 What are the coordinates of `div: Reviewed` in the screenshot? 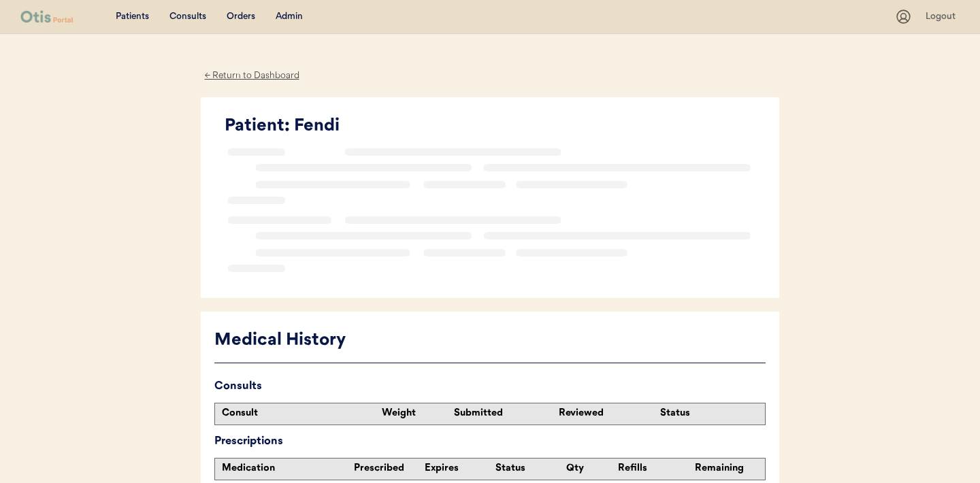 It's located at (608, 414).